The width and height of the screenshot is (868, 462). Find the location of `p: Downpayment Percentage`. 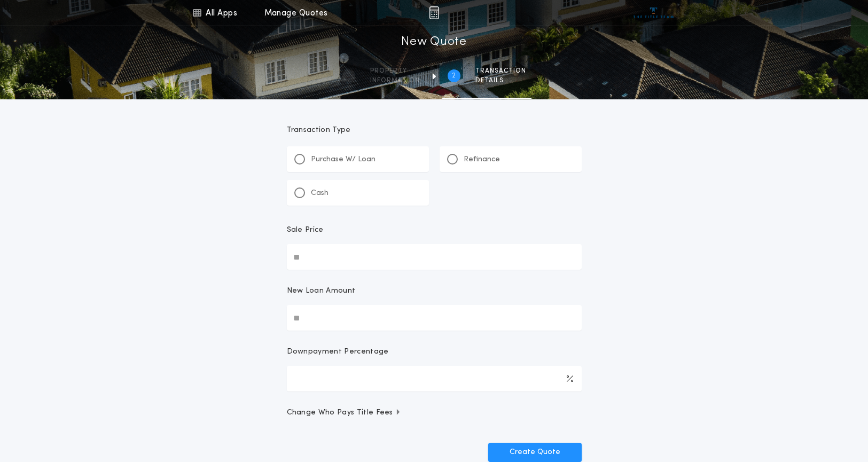

p: Downpayment Percentage is located at coordinates (338, 352).